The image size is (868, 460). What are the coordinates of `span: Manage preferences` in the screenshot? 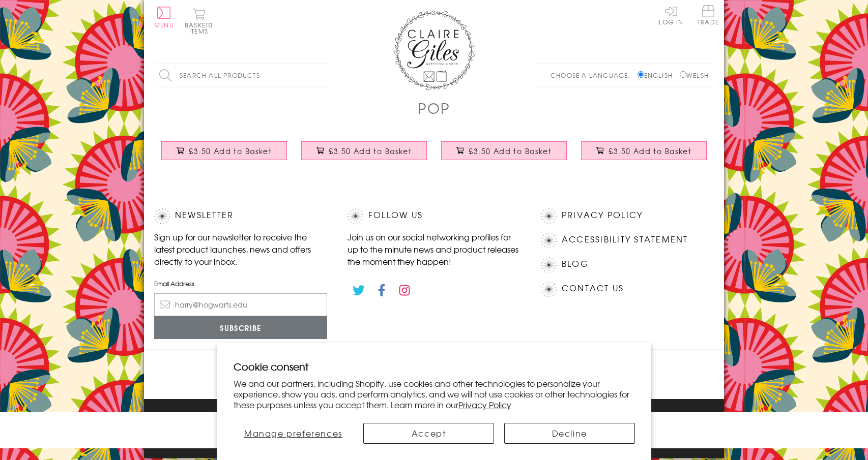 It's located at (293, 434).